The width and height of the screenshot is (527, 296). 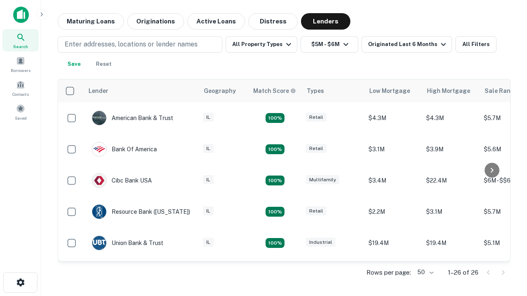 I want to click on button: All Filters, so click(x=476, y=44).